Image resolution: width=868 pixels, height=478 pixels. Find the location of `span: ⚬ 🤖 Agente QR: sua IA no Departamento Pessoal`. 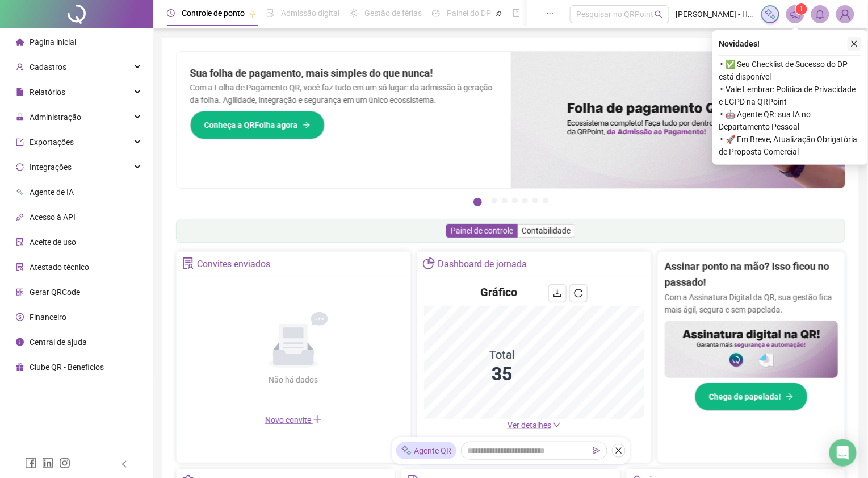

span: ⚬ 🤖 Agente QR: sua IA no Departamento Pessoal is located at coordinates (790, 120).